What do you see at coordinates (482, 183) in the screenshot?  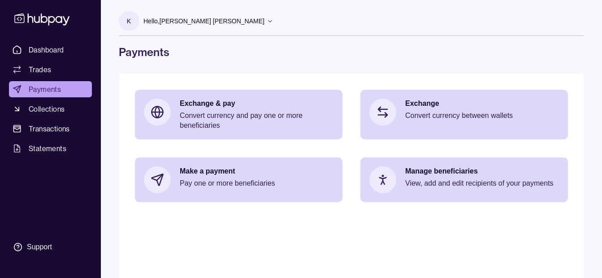 I see `p: View, add and edit recipients of your payments` at bounding box center [482, 183].